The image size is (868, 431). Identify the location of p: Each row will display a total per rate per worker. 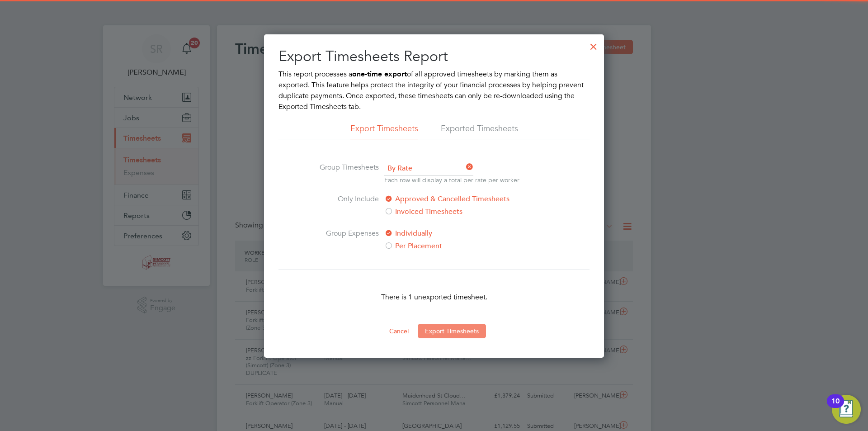
(451, 180).